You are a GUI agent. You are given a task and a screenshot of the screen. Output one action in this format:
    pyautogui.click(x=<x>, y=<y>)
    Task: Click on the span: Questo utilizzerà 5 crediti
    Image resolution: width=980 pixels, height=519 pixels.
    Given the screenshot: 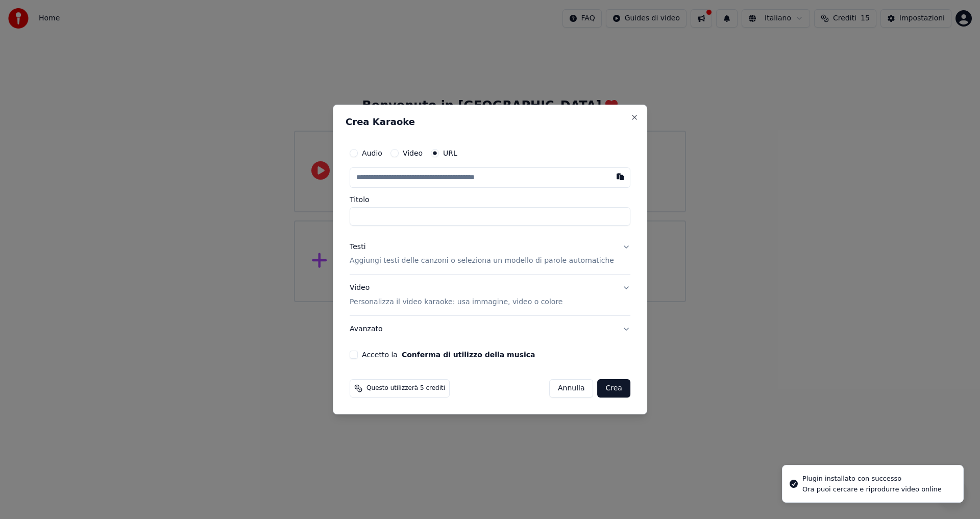 What is the action you would take?
    pyautogui.click(x=406, y=388)
    